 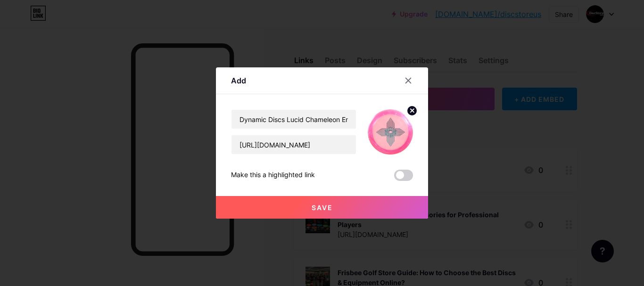 I want to click on img: link_thumbnail, so click(x=390, y=132).